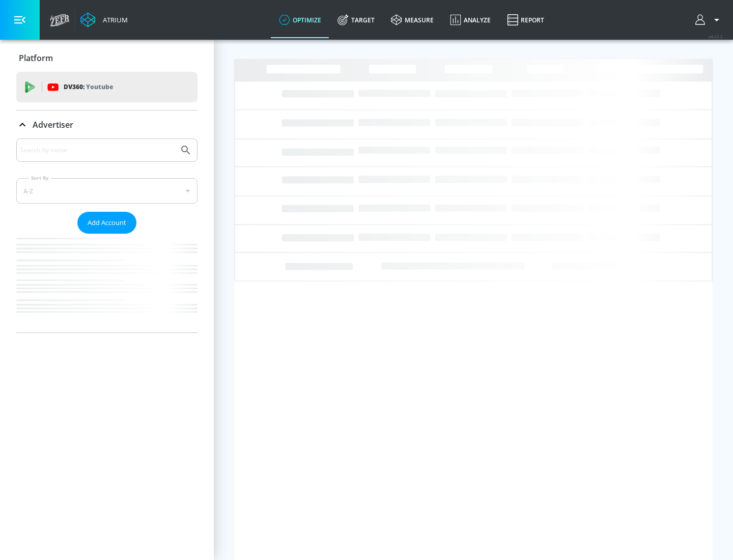 The width and height of the screenshot is (733, 560). I want to click on div: A-Z, so click(107, 191).